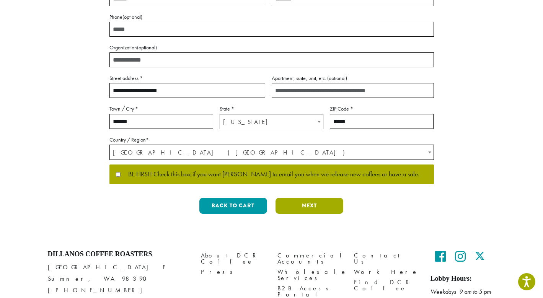 This screenshot has height=298, width=543. I want to click on span: Iowa, so click(271, 122).